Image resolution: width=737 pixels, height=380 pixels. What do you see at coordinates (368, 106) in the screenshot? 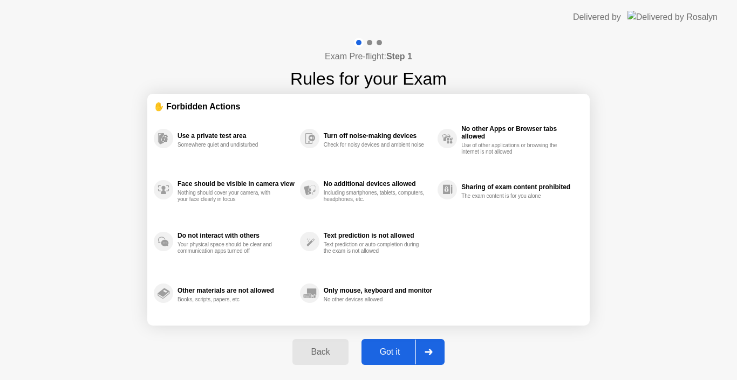
I see `div: ✋ Forbidden Actions` at bounding box center [368, 106].